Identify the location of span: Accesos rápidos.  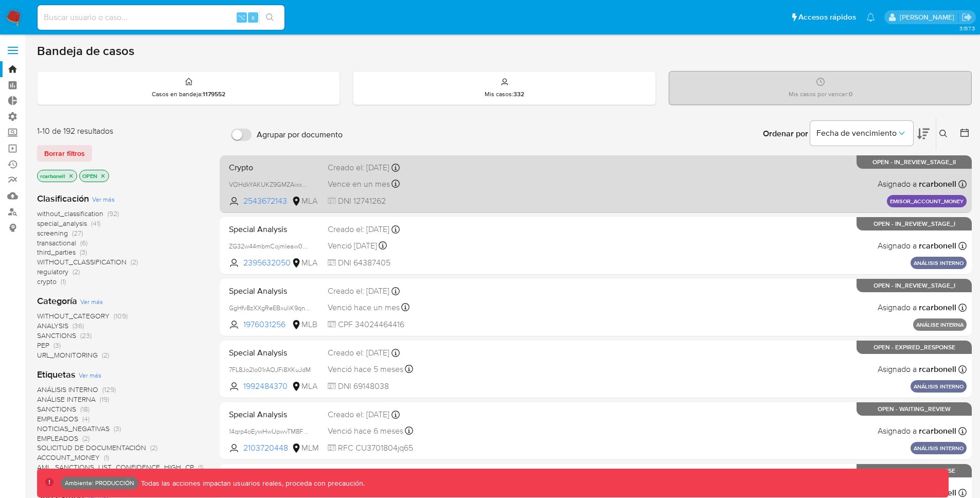
(827, 17).